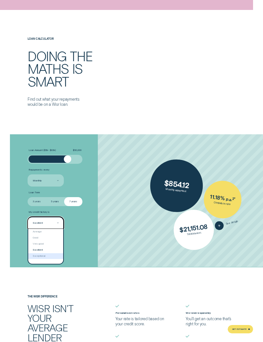  I want to click on a: Get Estimate, so click(240, 329).